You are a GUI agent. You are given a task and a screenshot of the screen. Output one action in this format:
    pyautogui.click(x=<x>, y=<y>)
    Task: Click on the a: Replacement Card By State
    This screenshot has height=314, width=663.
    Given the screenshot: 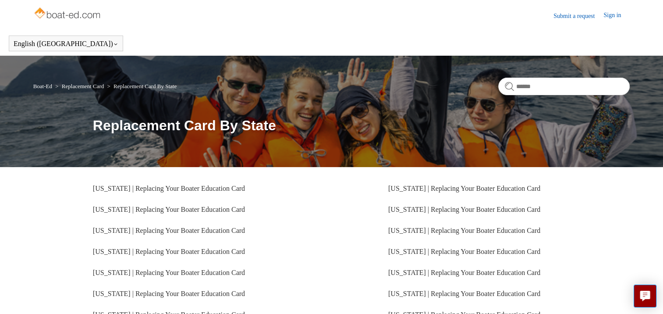 What is the action you would take?
    pyautogui.click(x=145, y=86)
    